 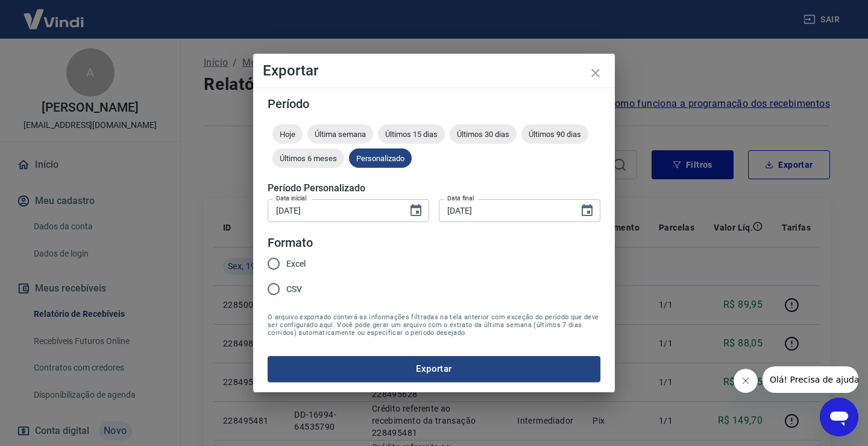 What do you see at coordinates (434, 104) in the screenshot?
I see `h5: Período` at bounding box center [434, 104].